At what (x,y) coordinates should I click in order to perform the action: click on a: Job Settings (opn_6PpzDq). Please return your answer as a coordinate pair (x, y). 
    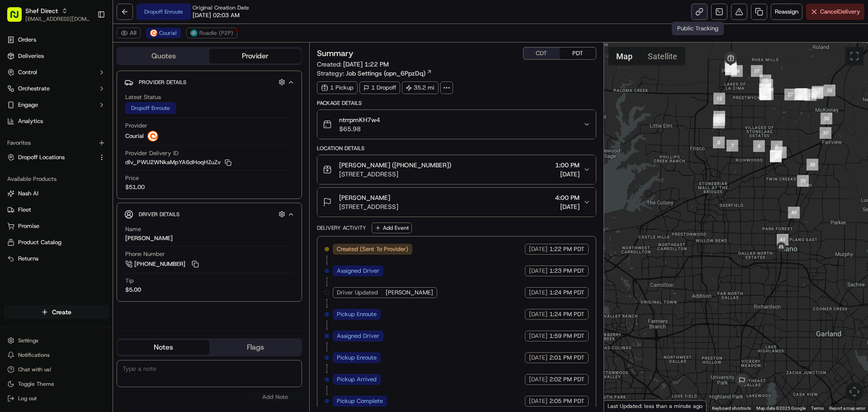
    Looking at the image, I should click on (389, 73).